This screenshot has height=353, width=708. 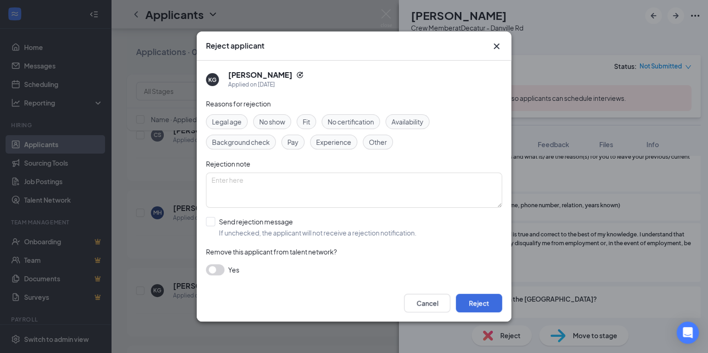 What do you see at coordinates (687, 332) in the screenshot?
I see `div: Open Intercom Messenger` at bounding box center [687, 332].